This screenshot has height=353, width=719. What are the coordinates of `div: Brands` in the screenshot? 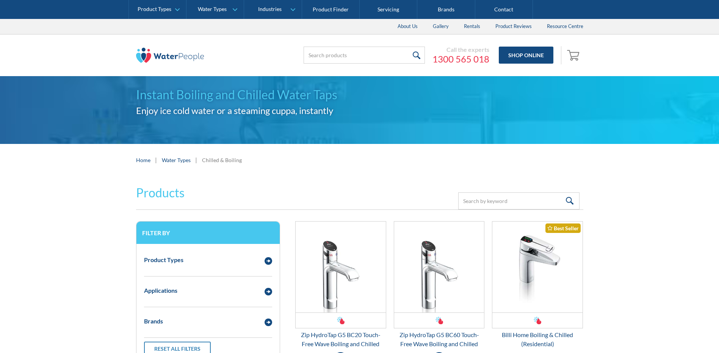 It's located at (153, 321).